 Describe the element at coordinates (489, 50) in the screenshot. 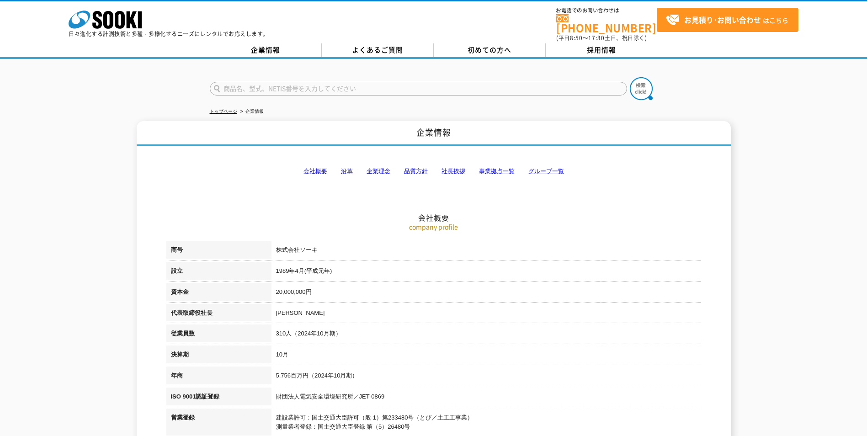

I see `span: 初めての方へ` at that location.